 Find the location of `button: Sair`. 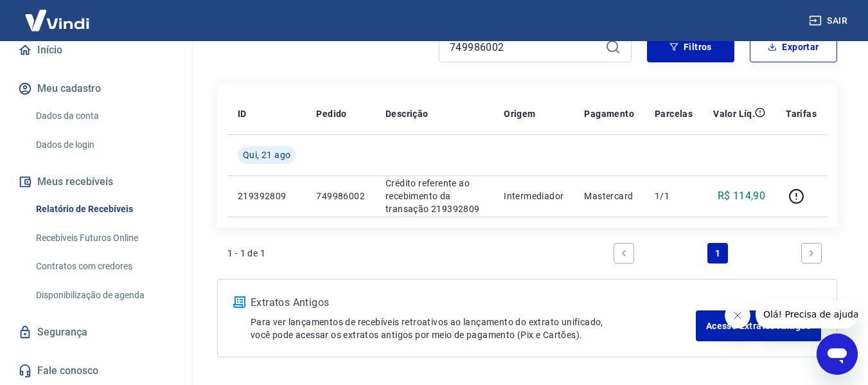

button: Sair is located at coordinates (830, 20).